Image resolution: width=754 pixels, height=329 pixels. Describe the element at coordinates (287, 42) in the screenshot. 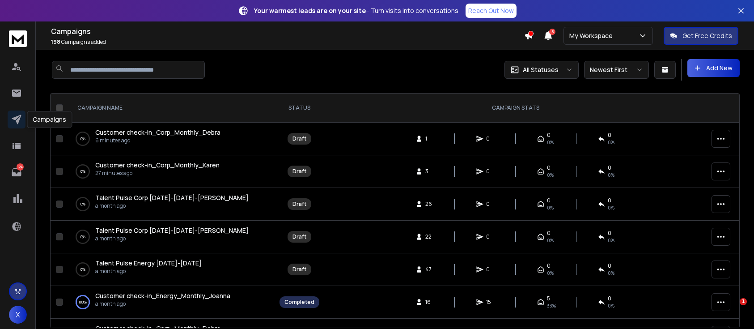

I see `p: Campaigns added` at that location.